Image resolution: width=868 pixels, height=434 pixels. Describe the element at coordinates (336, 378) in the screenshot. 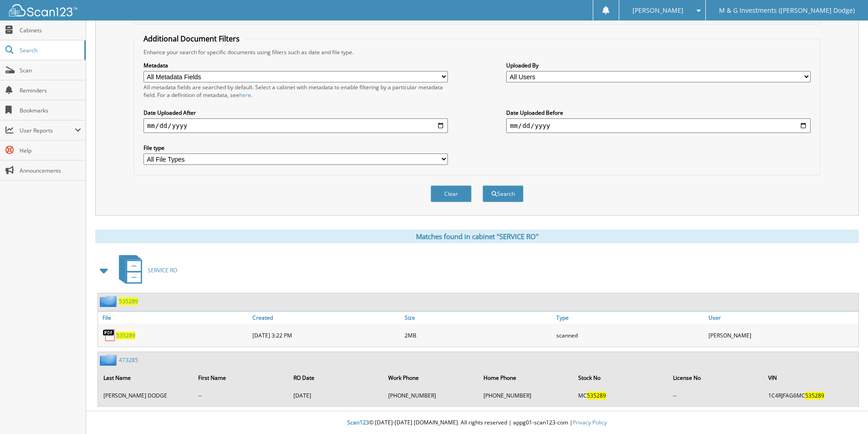

I see `th: RO Date` at that location.